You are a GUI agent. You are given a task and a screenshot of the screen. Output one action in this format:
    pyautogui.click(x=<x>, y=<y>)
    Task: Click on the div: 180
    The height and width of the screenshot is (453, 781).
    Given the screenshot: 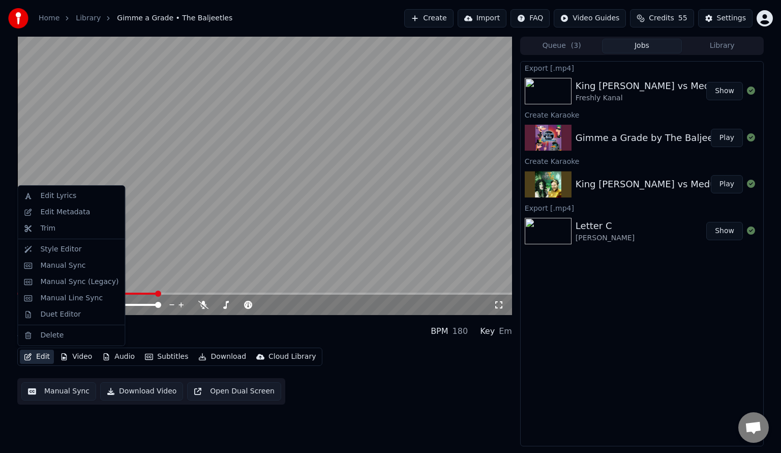 What is the action you would take?
    pyautogui.click(x=460, y=331)
    